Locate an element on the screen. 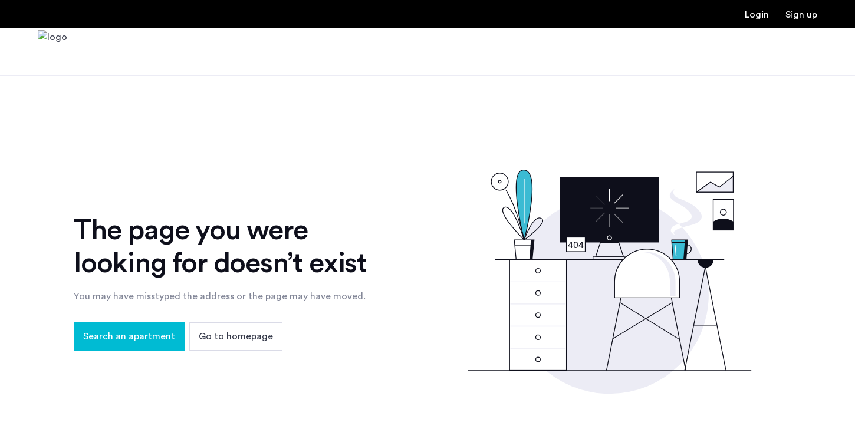 The width and height of the screenshot is (855, 426). img: logo is located at coordinates (53, 52).